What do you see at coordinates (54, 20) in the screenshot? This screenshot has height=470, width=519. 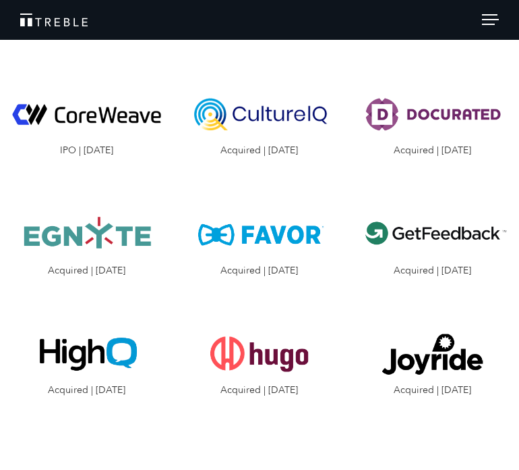 I see `img: Treble logo` at bounding box center [54, 20].